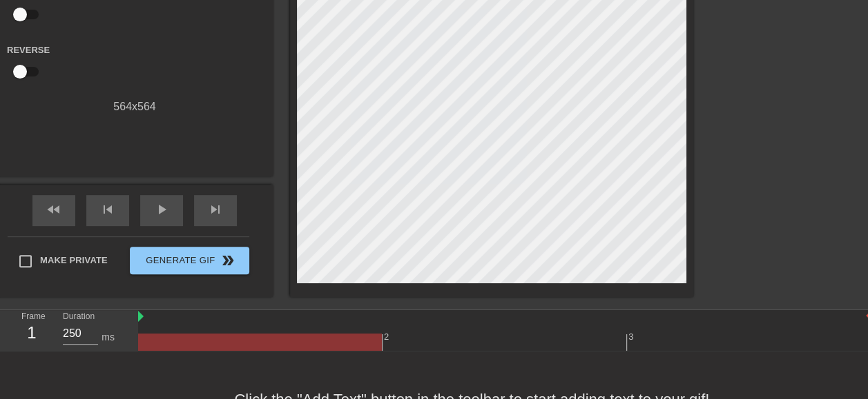  I want to click on span: play_arrow, so click(162, 210).